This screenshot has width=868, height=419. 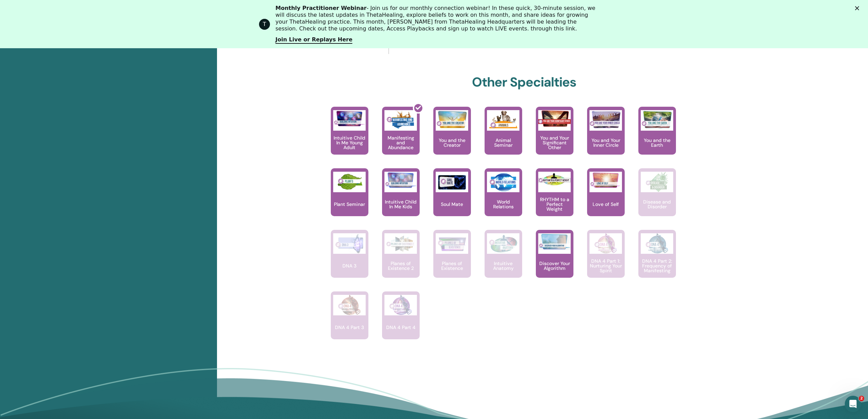 What do you see at coordinates (657, 143) in the screenshot?
I see `p: You and the Earth` at bounding box center [657, 143].